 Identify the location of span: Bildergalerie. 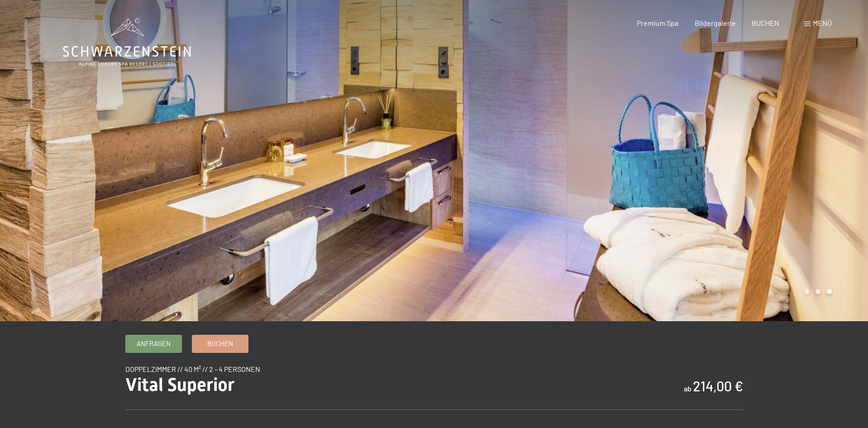
(715, 22).